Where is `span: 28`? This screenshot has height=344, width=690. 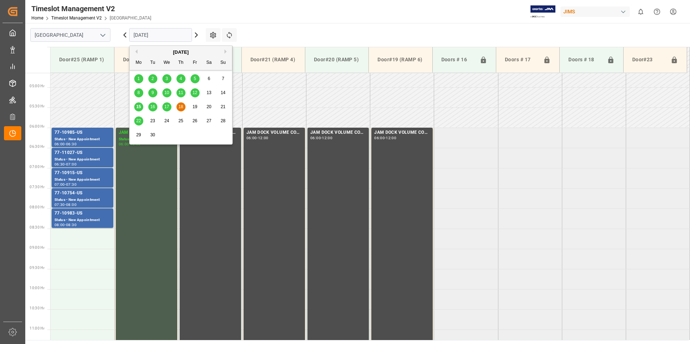 span: 28 is located at coordinates (223, 121).